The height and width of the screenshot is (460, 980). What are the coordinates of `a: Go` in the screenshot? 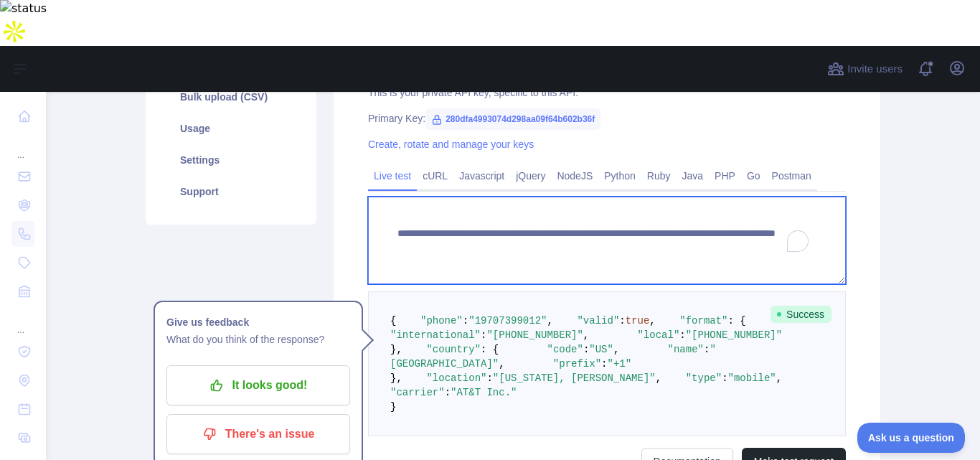 It's located at (753, 176).